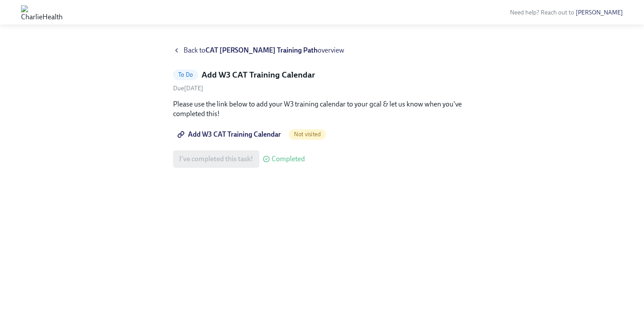 Image resolution: width=644 pixels, height=322 pixels. What do you see at coordinates (307, 134) in the screenshot?
I see `span: Not visited` at bounding box center [307, 134].